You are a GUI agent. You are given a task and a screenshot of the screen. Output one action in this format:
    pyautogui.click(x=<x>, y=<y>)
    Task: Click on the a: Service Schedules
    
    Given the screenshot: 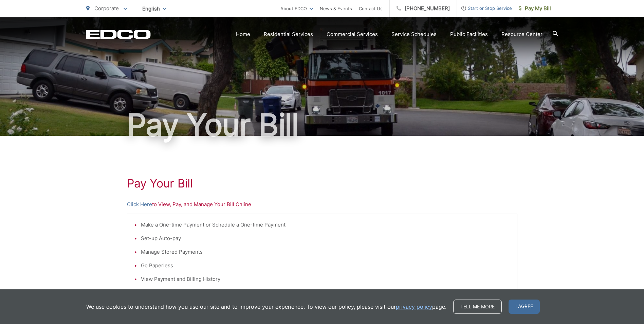 What is the action you would take?
    pyautogui.click(x=414, y=34)
    